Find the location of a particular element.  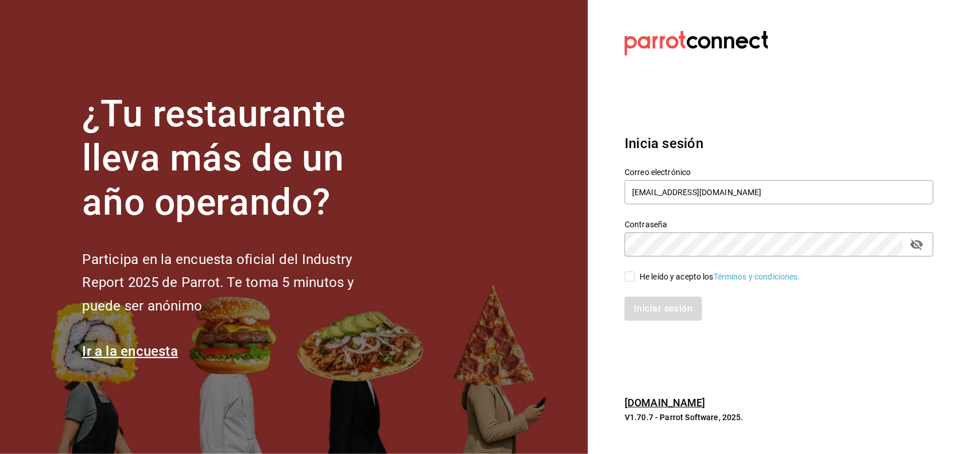

a: Términos y condiciones. is located at coordinates (757, 277).